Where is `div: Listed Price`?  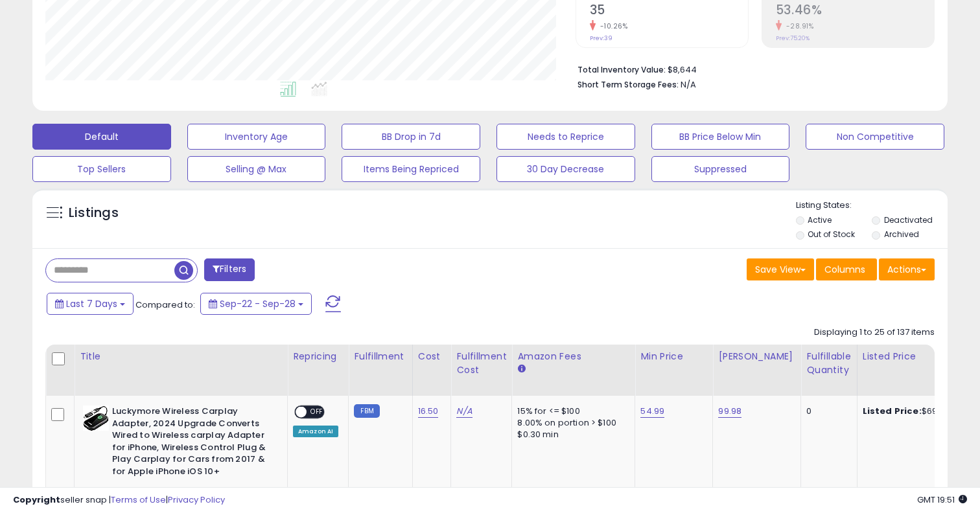 div: Listed Price is located at coordinates (918, 356).